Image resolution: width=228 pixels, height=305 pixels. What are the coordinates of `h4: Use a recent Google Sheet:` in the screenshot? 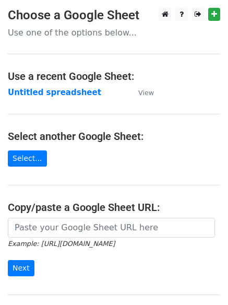 It's located at (114, 76).